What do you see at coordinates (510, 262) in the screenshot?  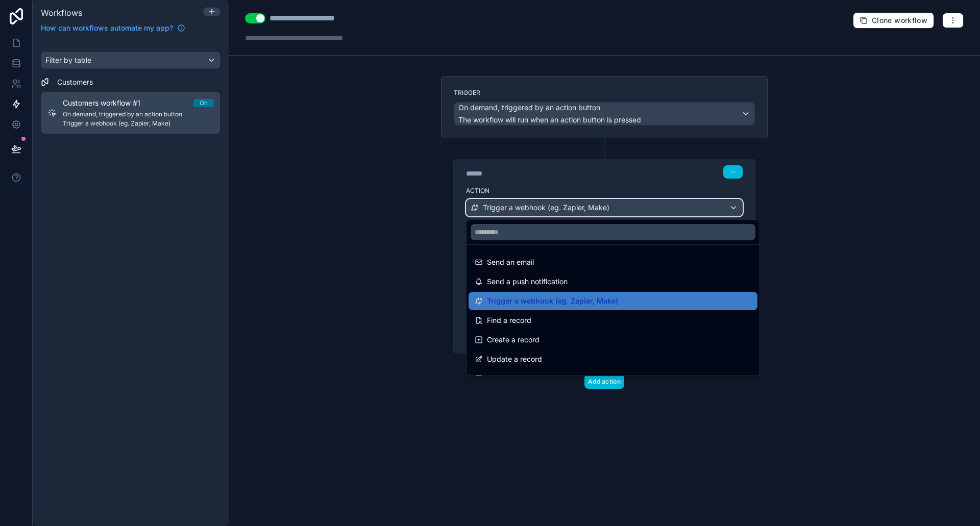 I see `span: Send an email` at bounding box center [510, 262].